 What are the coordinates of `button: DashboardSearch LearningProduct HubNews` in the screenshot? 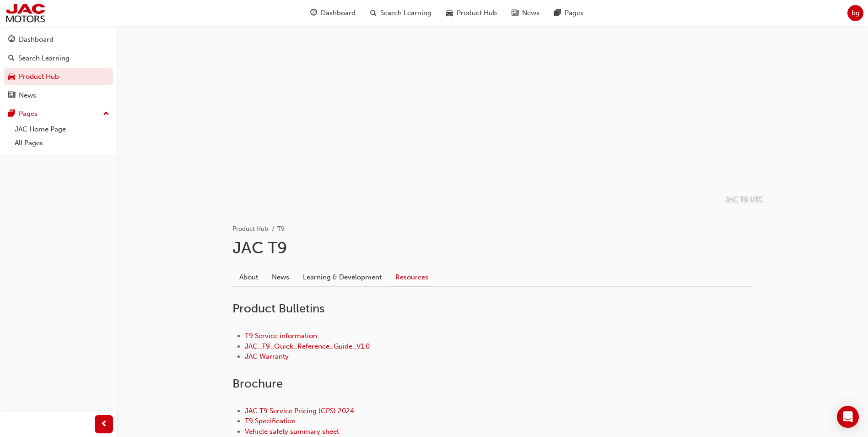 It's located at (58, 67).